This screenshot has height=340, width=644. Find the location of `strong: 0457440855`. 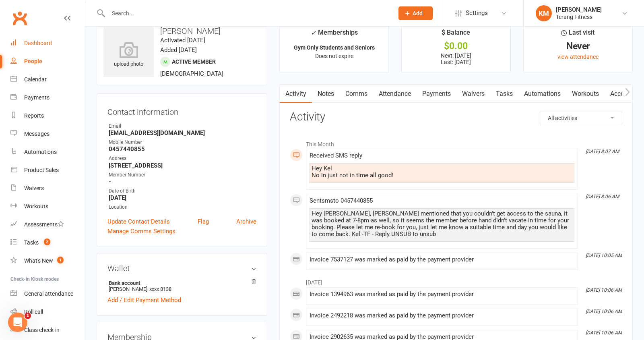

strong: 0457440855 is located at coordinates (182, 149).